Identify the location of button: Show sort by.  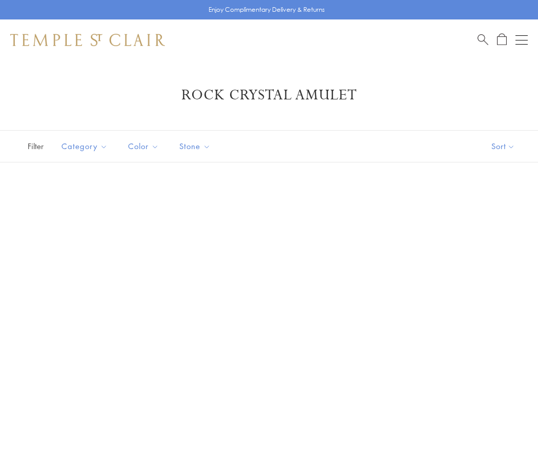
(503, 146).